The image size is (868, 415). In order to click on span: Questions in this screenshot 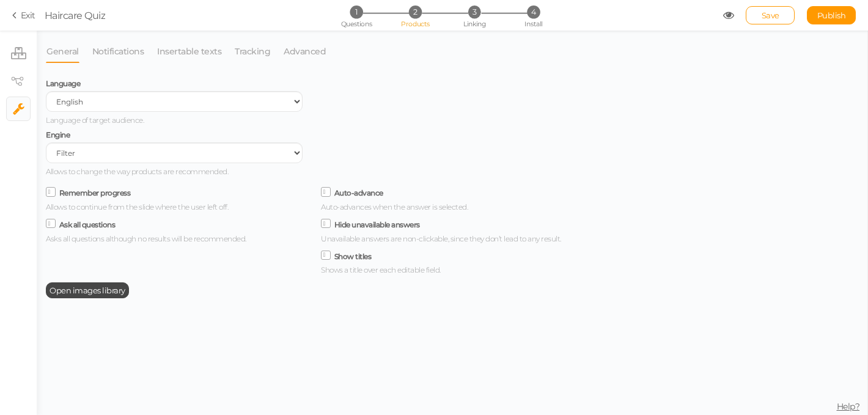, I will do `click(356, 24)`.